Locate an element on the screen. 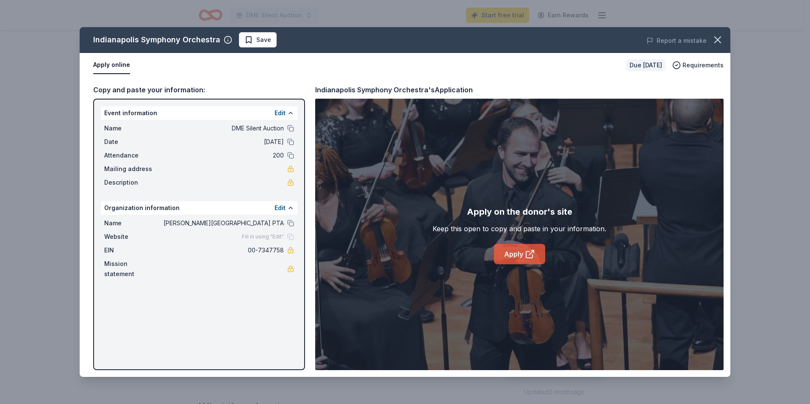 This screenshot has width=810, height=404. button: Apply online is located at coordinates (111, 65).